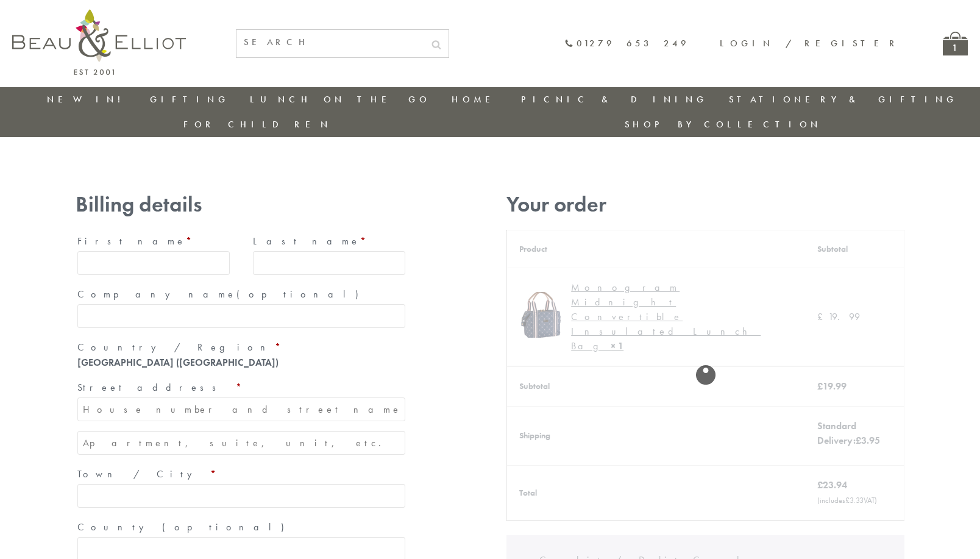 This screenshot has width=980, height=559. Describe the element at coordinates (810, 43) in the screenshot. I see `a: Login / Register` at that location.